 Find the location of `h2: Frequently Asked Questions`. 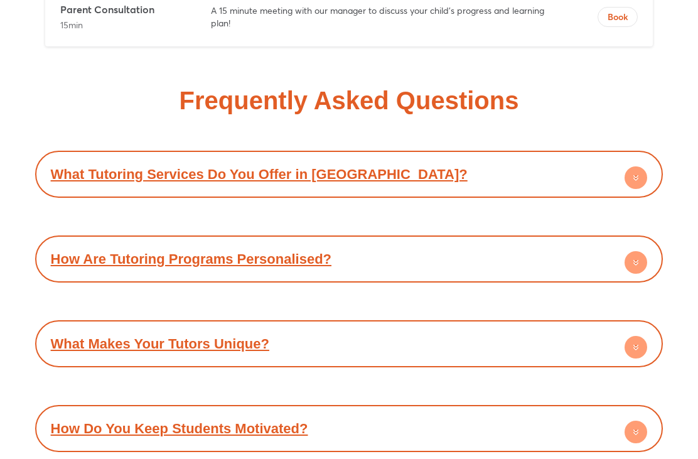

h2: Frequently Asked Questions is located at coordinates (349, 101).